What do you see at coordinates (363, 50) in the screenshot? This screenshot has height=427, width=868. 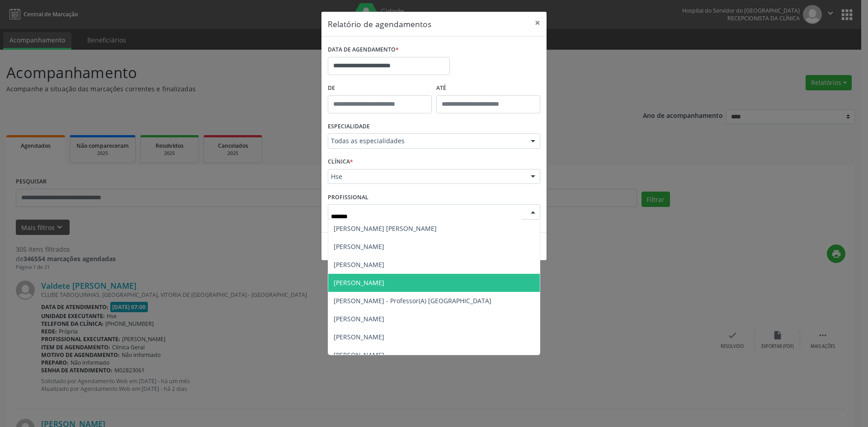 I see `label: DATA DE AGENDAMENTO` at bounding box center [363, 50].